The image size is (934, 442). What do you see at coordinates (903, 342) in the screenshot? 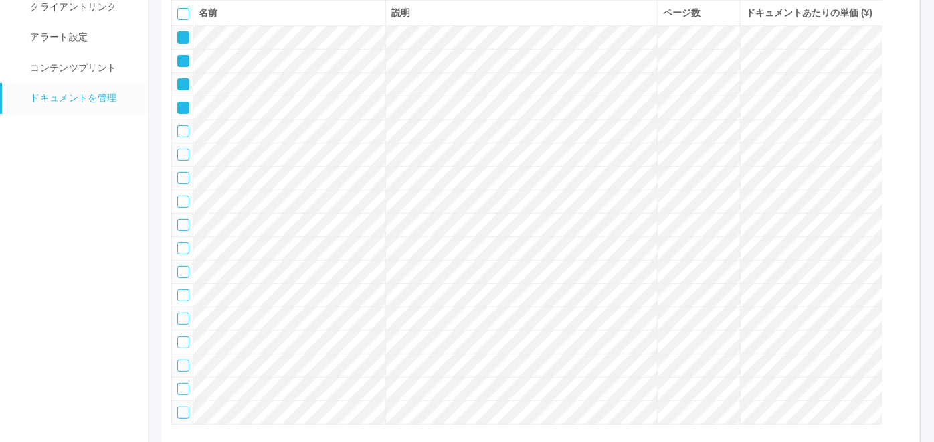
I see `div: 最上部に移動` at bounding box center [903, 342].